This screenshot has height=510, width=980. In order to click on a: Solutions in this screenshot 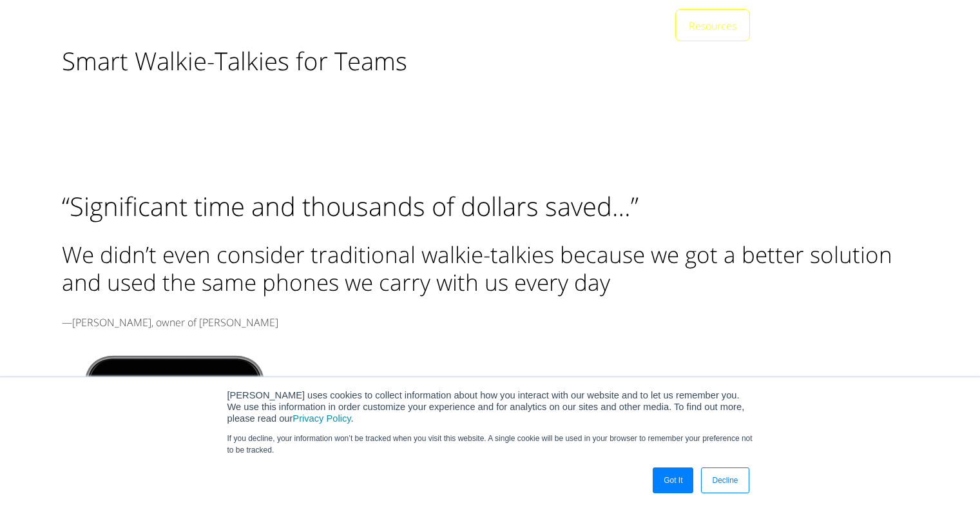, I will do `click(337, 26)`.